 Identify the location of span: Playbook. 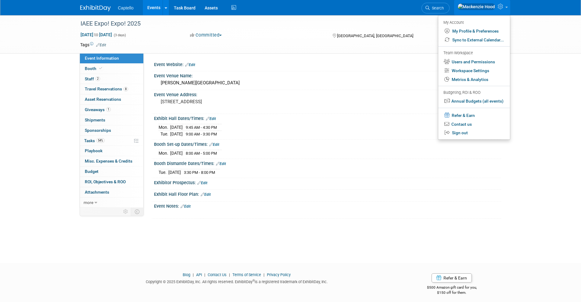
(94, 151).